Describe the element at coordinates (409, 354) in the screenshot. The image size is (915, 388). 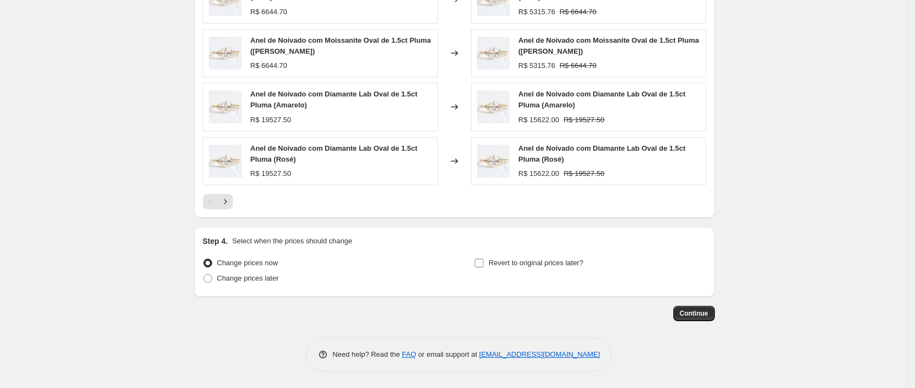
I see `a: FAQ` at that location.